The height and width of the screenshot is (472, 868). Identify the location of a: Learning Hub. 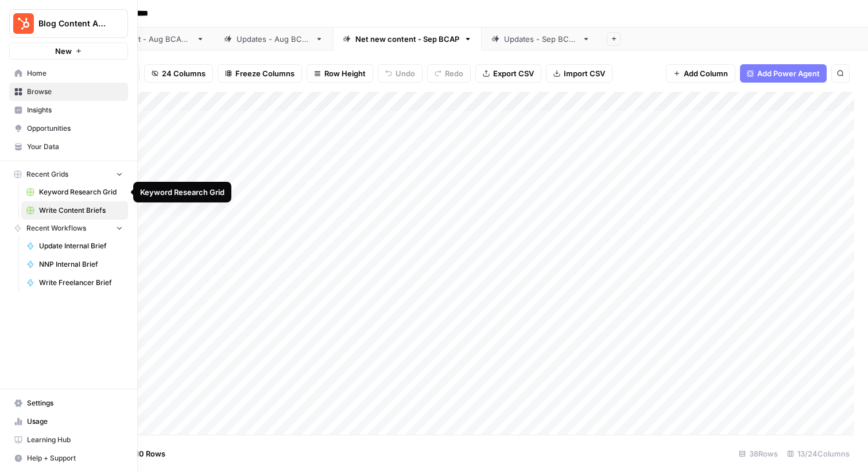
(69, 440).